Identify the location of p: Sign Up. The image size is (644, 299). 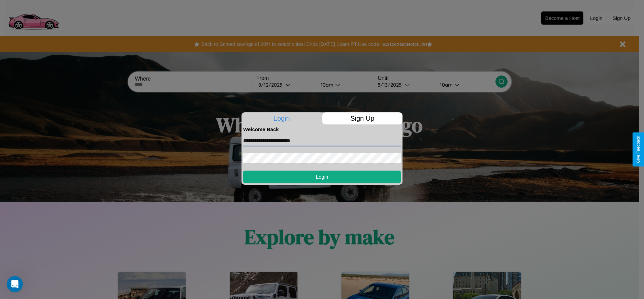
(362, 118).